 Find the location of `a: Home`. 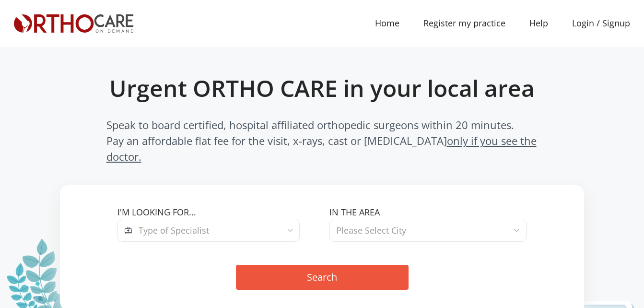

a: Home is located at coordinates (387, 23).